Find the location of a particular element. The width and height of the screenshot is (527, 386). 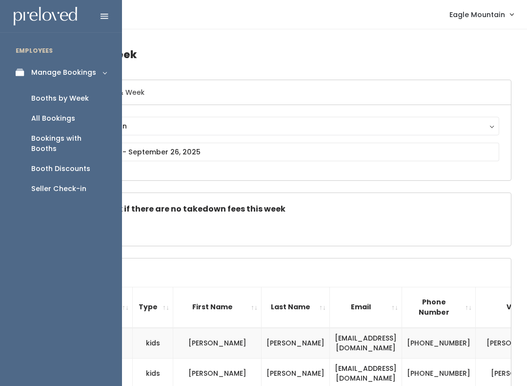

div: Seller Check-in is located at coordinates (59, 188).